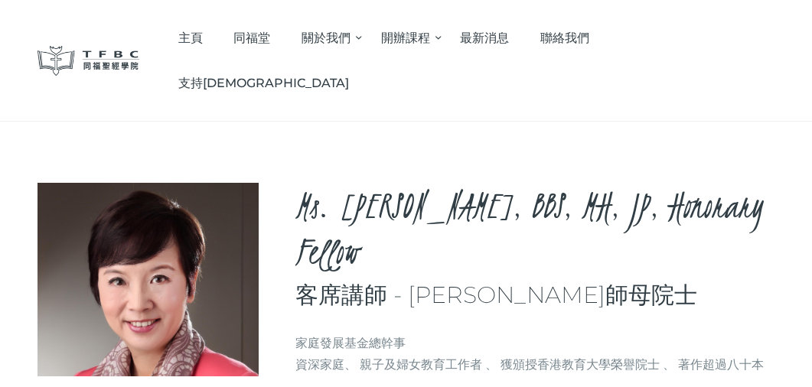 Image resolution: width=812 pixels, height=387 pixels. I want to click on span: 聯絡我們, so click(565, 38).